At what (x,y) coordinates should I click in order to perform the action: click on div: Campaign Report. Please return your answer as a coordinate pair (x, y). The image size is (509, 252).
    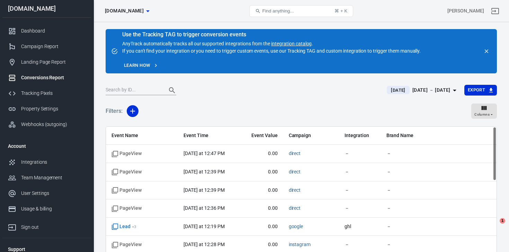
    Looking at the image, I should click on (53, 46).